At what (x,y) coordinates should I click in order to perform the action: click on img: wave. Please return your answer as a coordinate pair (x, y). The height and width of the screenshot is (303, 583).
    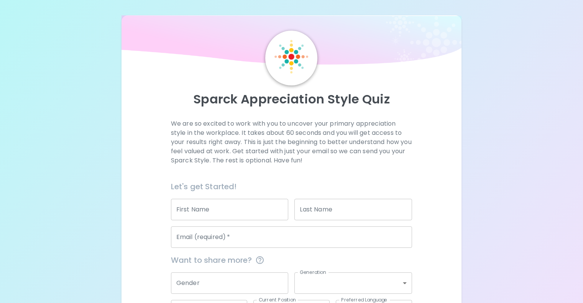
    Looking at the image, I should click on (291, 42).